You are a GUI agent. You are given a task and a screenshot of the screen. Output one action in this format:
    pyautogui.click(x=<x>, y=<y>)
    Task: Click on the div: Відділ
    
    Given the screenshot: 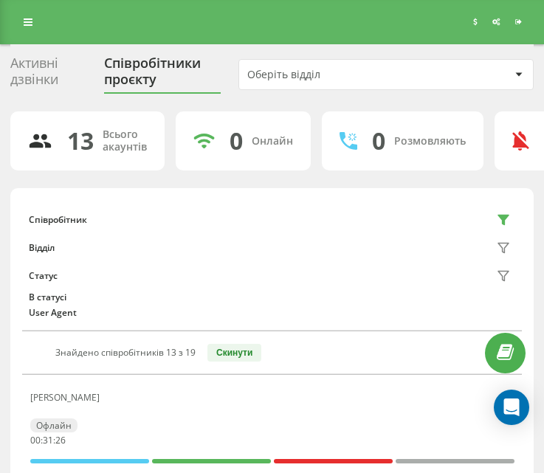 What is the action you would take?
    pyautogui.click(x=41, y=248)
    